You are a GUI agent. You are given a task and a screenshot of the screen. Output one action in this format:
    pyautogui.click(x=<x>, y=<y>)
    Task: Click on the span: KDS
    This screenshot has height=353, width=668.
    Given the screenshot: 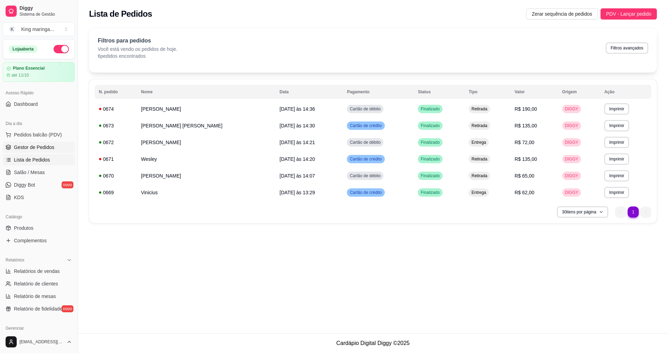 What is the action you would take?
    pyautogui.click(x=19, y=197)
    